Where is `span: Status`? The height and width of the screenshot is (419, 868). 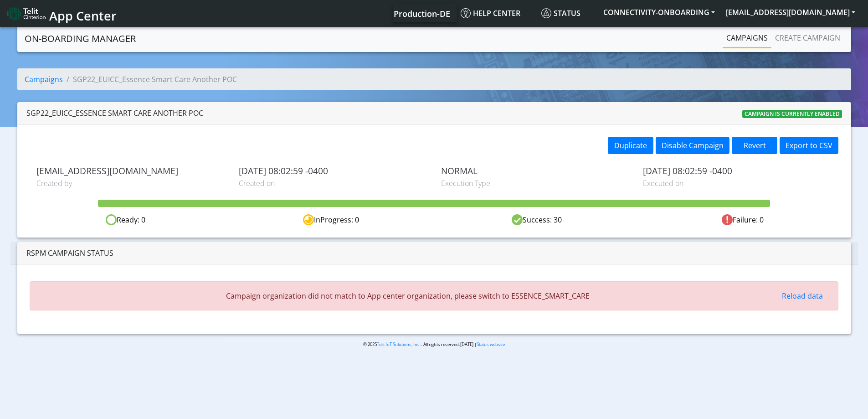 span: Status is located at coordinates (561, 13).